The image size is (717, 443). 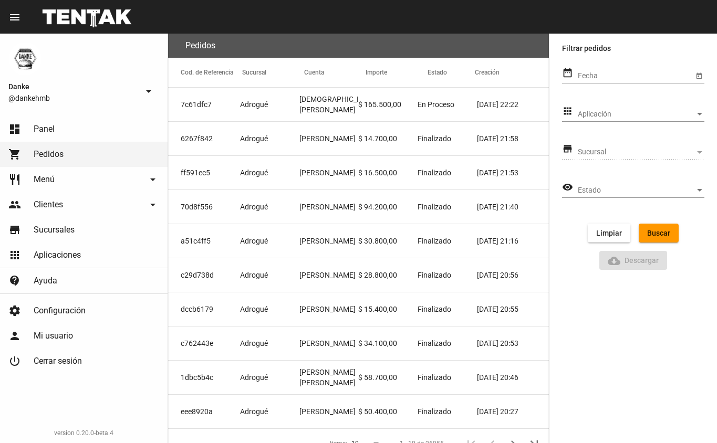 What do you see at coordinates (204, 378) in the screenshot?
I see `mat-cell: 1dbc5b4c` at bounding box center [204, 378].